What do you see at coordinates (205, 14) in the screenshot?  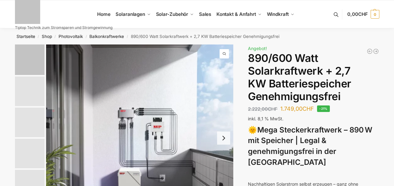 I see `a: Sales` at bounding box center [205, 14].